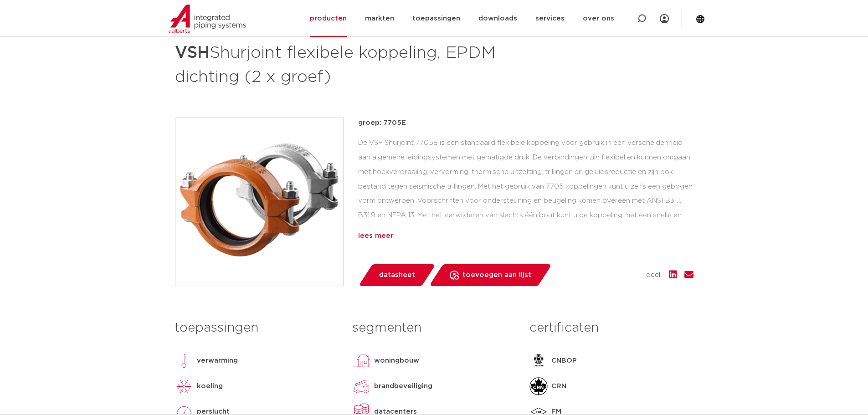 This screenshot has width=868, height=415. Describe the element at coordinates (210, 386) in the screenshot. I see `p: koeling` at that location.